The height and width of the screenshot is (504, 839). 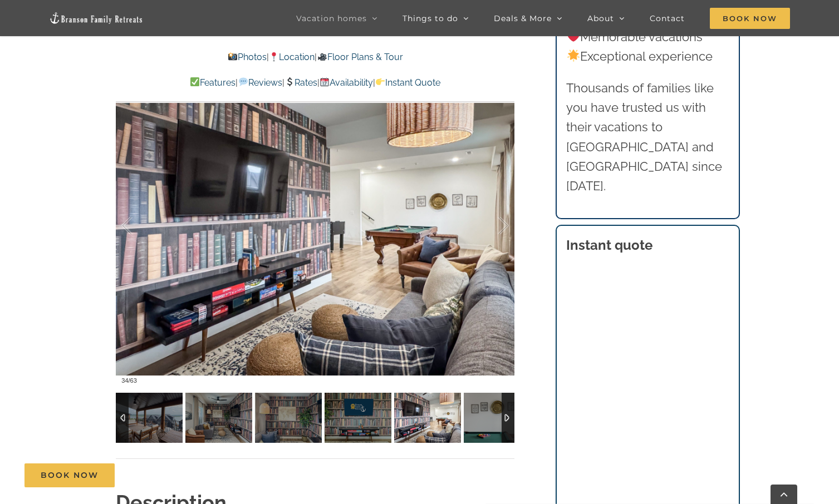 What do you see at coordinates (358, 418) in the screenshot?
I see `img: Claymore-Cottage-at-Table-Rock-Lake-Branson-Missouri-1420-Edit-scaled.jpg-nggid041808-ngg0dyn-120...` at bounding box center [358, 418].